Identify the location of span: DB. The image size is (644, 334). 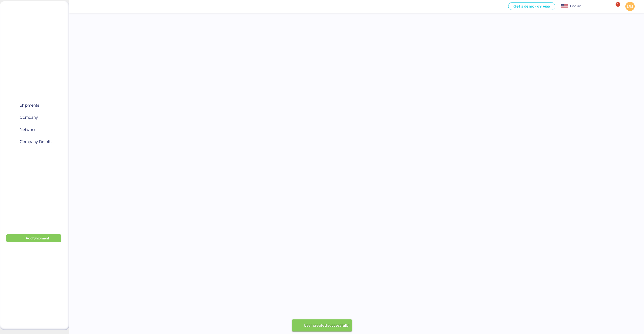
(630, 6).